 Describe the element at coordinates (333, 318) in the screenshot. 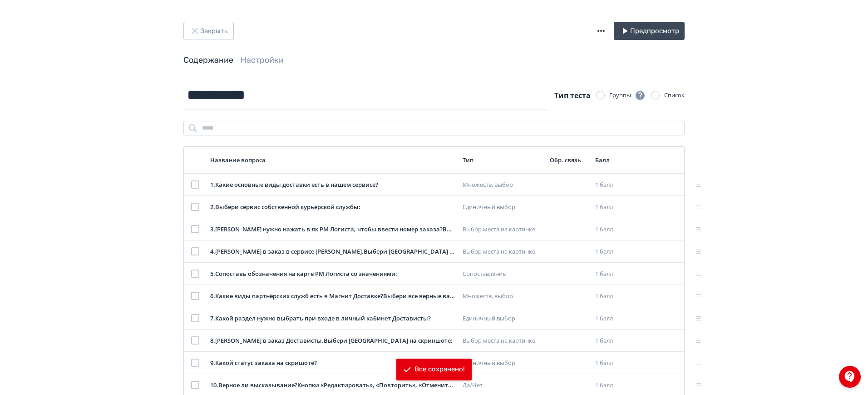

I see `div: 7 . Какой раздел нужно выбрать при входе в личный кабинет Достависты?` at that location.